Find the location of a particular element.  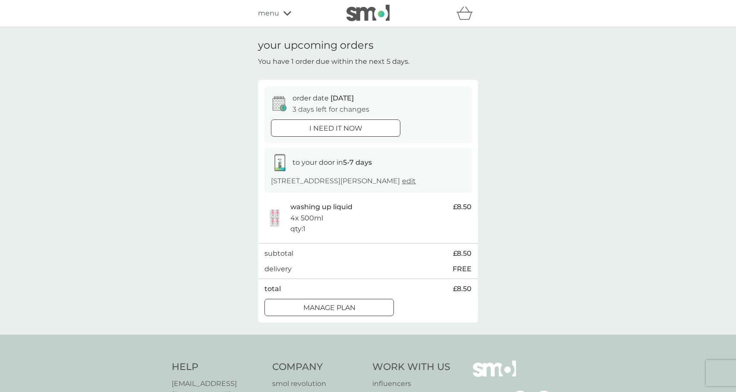

h1: your upcoming orders is located at coordinates (316, 45).